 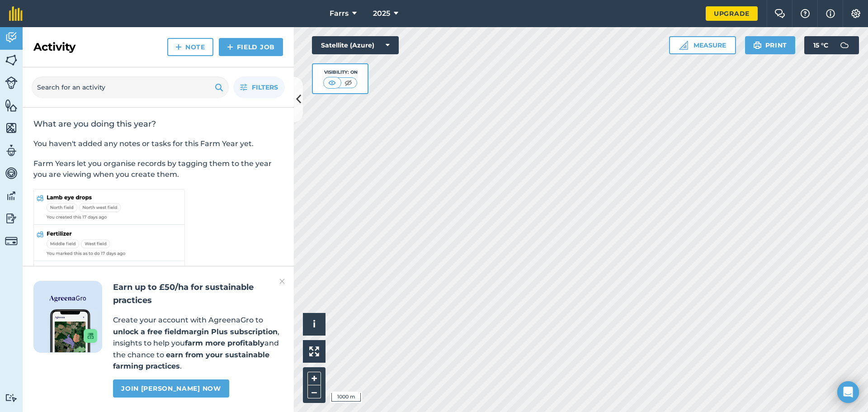 What do you see at coordinates (732, 13) in the screenshot?
I see `a: Upgrade` at bounding box center [732, 13].